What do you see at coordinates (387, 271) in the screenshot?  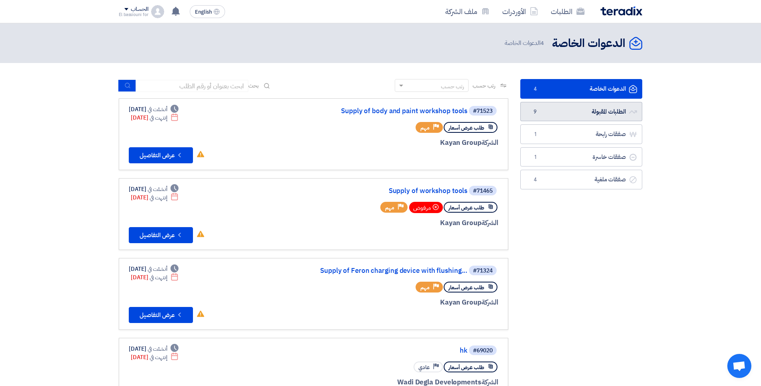 I see `a: Supply of Feron charging device with flushing...` at bounding box center [387, 271].